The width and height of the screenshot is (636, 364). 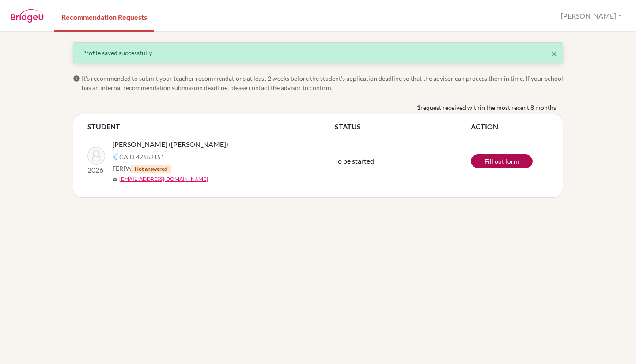 What do you see at coordinates (96, 170) in the screenshot?
I see `p: 2026` at bounding box center [96, 170].